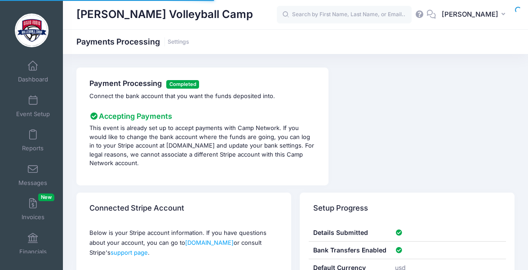 Image resolution: width=528 pixels, height=270 pixels. I want to click on img: David Rubio Volleyball Camp, so click(31, 30).